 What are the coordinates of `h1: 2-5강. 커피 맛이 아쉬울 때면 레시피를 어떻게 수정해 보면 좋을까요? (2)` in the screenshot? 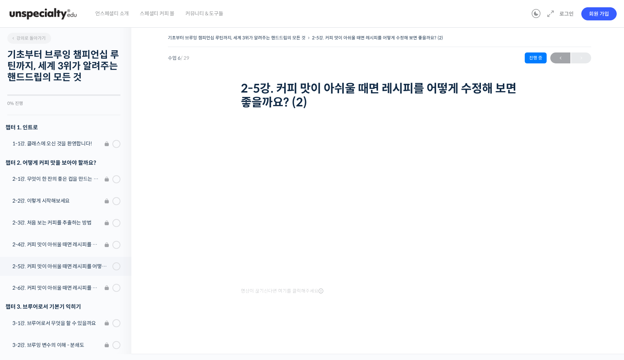 It's located at (379, 96).